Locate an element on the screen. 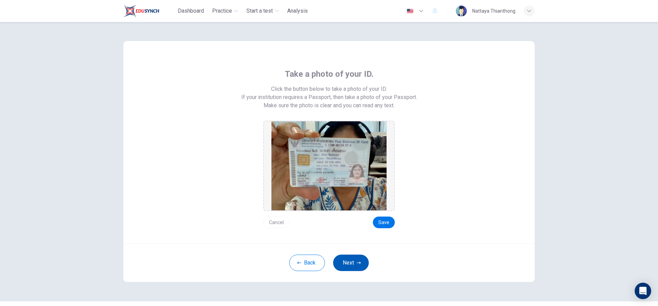 The height and width of the screenshot is (306, 658). button: Back is located at coordinates (307, 263).